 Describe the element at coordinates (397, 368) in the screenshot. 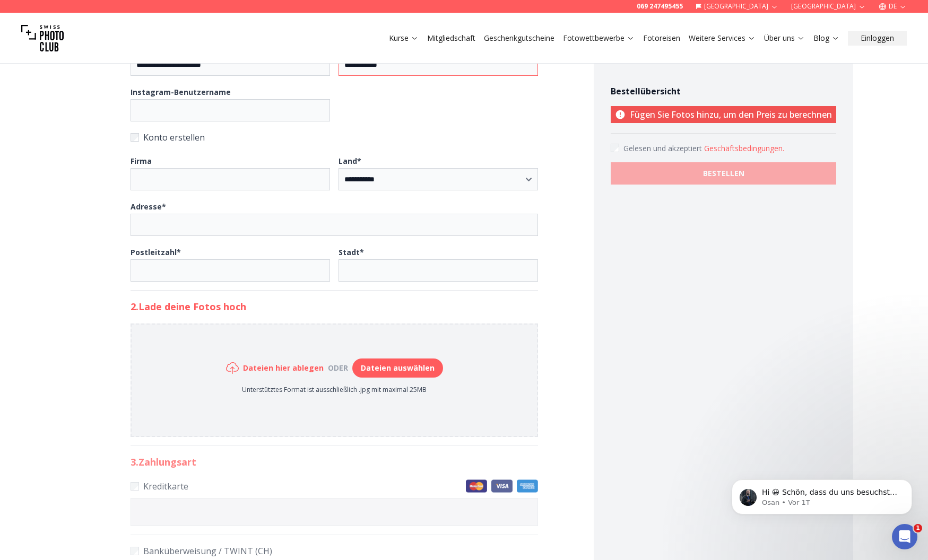

I see `button: Dateien auswählen` at that location.